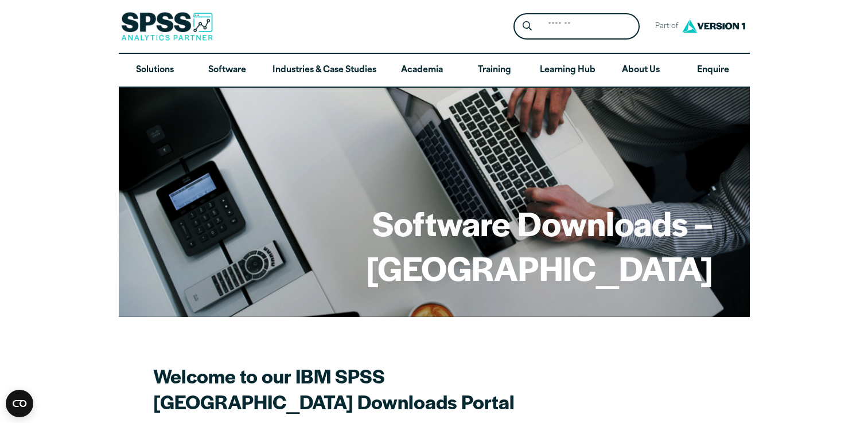 This screenshot has height=423, width=868. I want to click on svg: Search magnifying glass icon, so click(527, 26).